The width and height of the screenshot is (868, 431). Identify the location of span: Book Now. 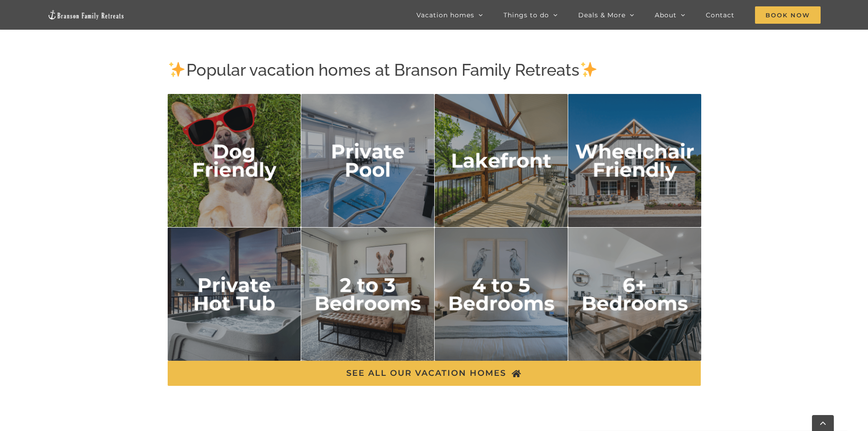
(788, 15).